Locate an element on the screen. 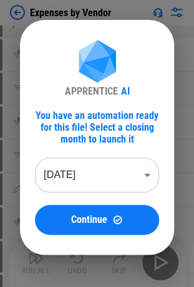 This screenshot has height=287, width=194. img: Continue is located at coordinates (117, 219).